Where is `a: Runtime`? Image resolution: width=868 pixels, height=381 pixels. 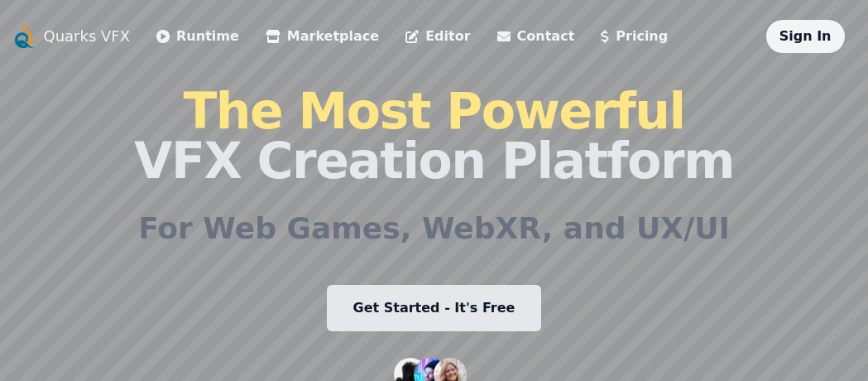
a: Runtime is located at coordinates (198, 37).